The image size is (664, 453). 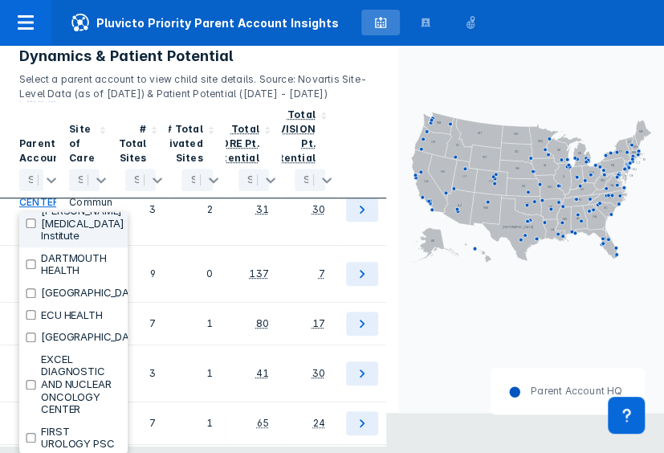 What do you see at coordinates (262, 374) in the screenshot?
I see `div: 41` at bounding box center [262, 374].